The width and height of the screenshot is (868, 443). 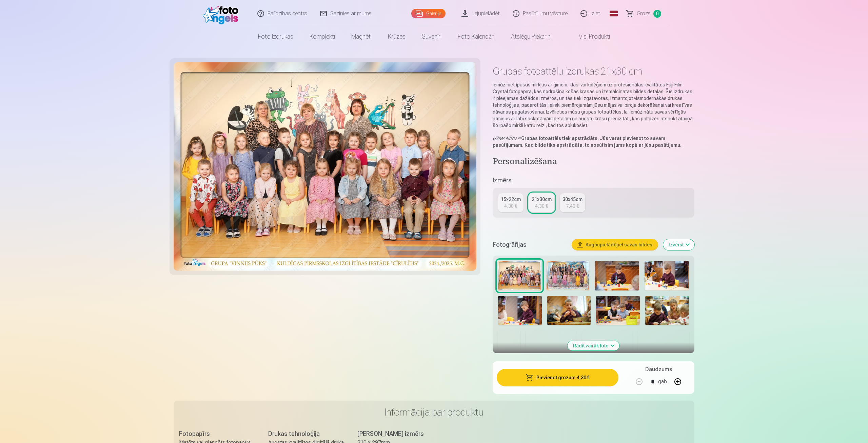 I want to click on h5: Fotogrāfijas, so click(x=530, y=245).